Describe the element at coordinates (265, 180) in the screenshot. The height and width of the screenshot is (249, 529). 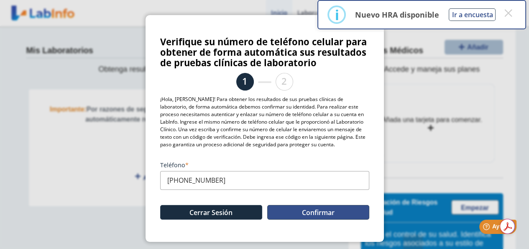
I see `input: (000) 000-0000` at that location.